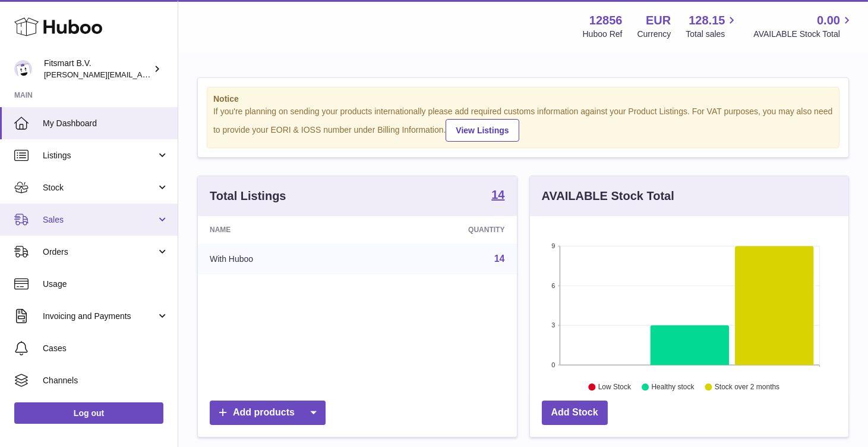 Image resolution: width=868 pixels, height=447 pixels. Describe the element at coordinates (712, 34) in the screenshot. I see `span: Total sales` at that location.